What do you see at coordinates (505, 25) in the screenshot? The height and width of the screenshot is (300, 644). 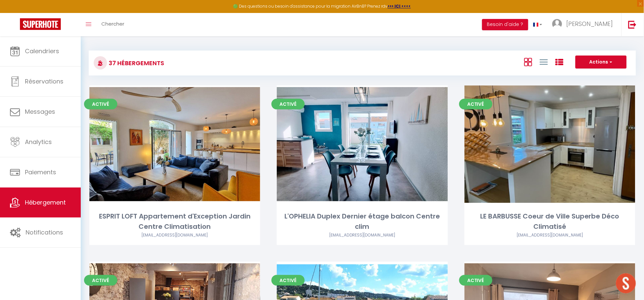 I see `button: Besoin d'aide ?` at bounding box center [505, 25].